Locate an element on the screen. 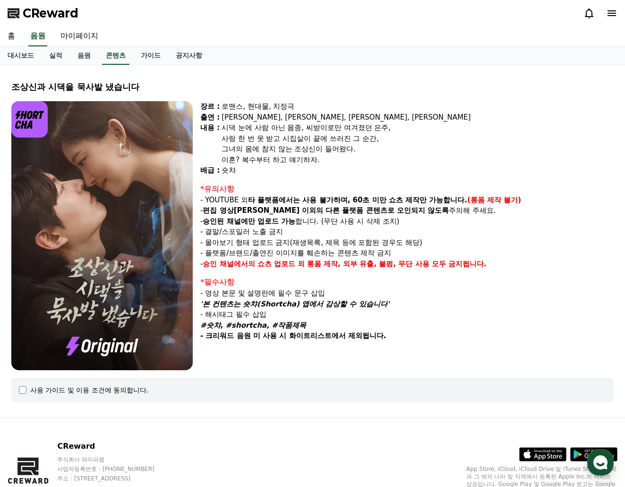  strong: (롱폼 제작 불가) is located at coordinates (494, 200).